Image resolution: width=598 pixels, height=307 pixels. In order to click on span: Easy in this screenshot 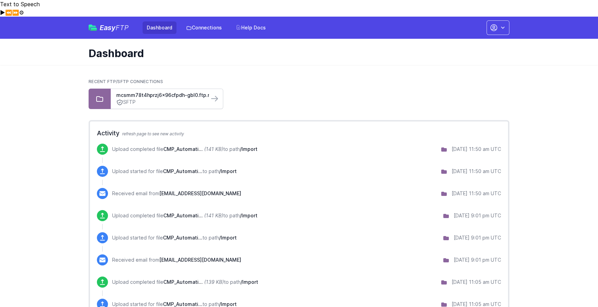, I will do `click(114, 28)`.